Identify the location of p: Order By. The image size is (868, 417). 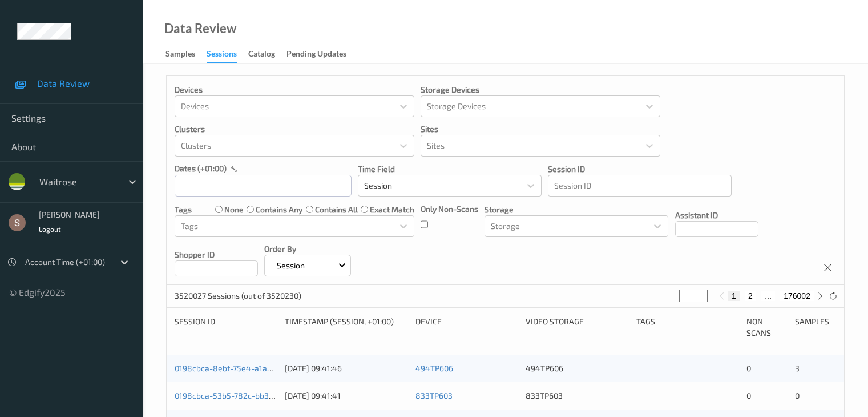
(308, 249).